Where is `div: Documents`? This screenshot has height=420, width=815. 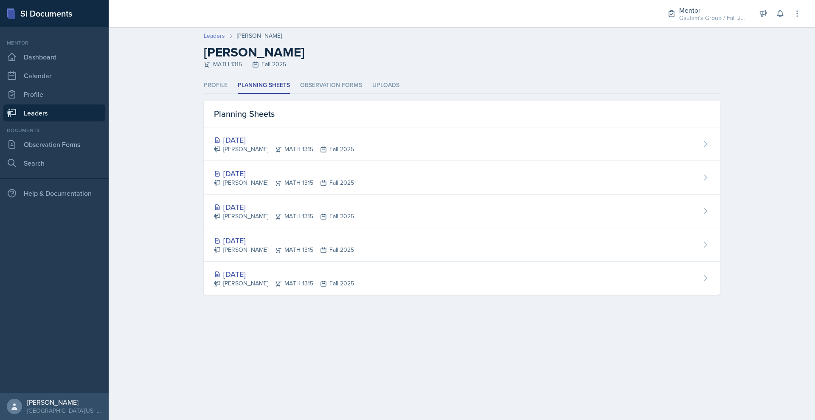
div: Documents is located at coordinates (54, 130).